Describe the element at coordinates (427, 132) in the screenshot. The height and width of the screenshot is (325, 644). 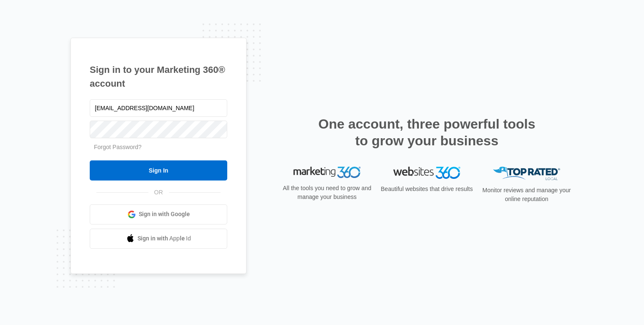
I see `h2: One account, three powerful tools to grow your business` at that location.